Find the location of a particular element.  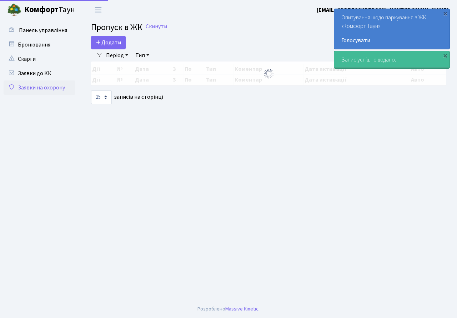

button: Переключити навігацію is located at coordinates (98, 10).